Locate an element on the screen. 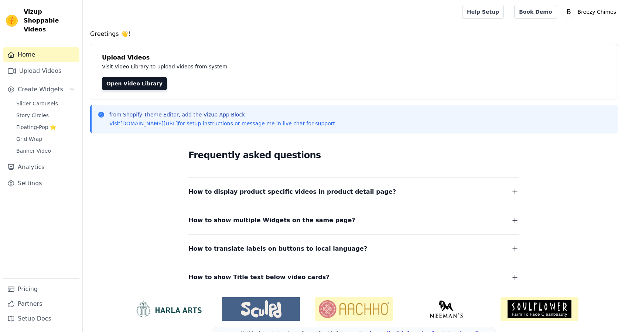  a: Analytics is located at coordinates (41, 167).